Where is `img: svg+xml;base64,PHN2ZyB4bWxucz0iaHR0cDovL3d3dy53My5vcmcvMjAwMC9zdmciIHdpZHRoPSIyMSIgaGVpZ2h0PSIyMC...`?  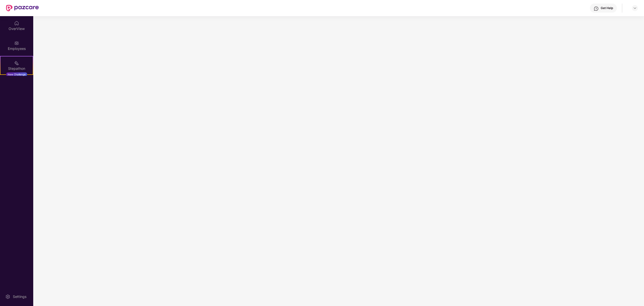 img: svg+xml;base64,PHN2ZyB4bWxucz0iaHR0cDovL3d3dy53My5vcmcvMjAwMC9zdmciIHdpZHRoPSIyMSIgaGVpZ2h0PSIyMC... is located at coordinates (17, 63).